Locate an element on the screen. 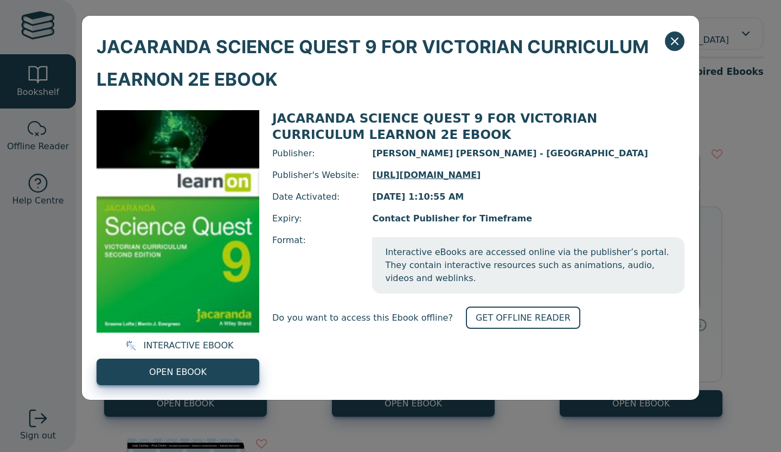 Image resolution: width=781 pixels, height=452 pixels. span: Publisher's Website: is located at coordinates (316, 175).